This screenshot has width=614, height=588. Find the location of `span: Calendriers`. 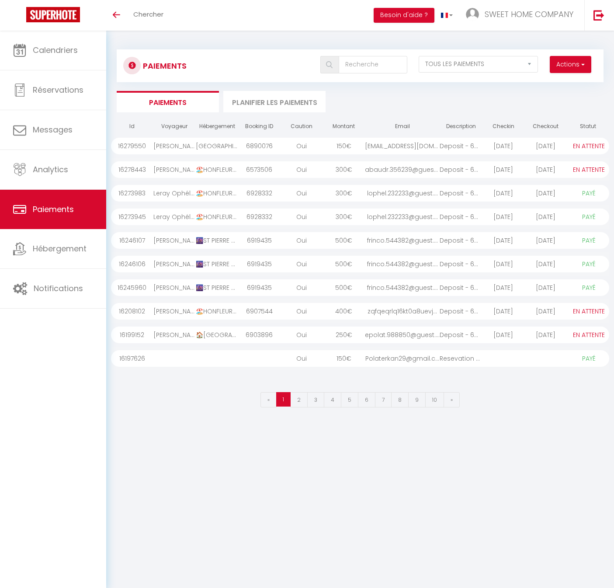

span: Calendriers is located at coordinates (55, 50).